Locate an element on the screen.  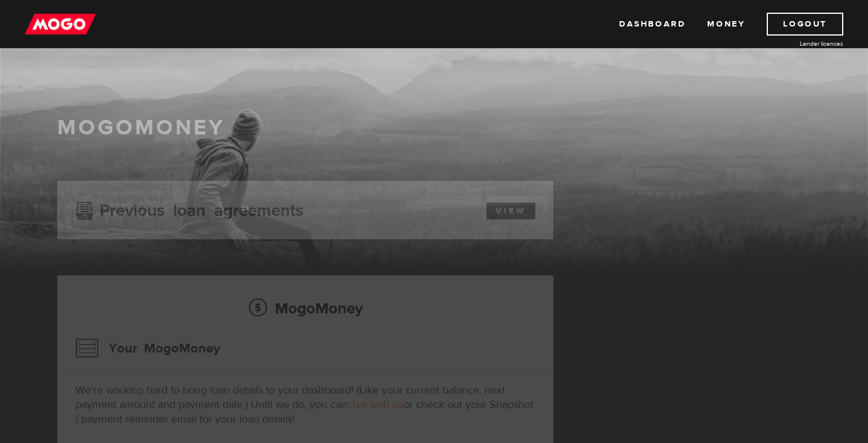
a: Dashboard is located at coordinates (652, 24).